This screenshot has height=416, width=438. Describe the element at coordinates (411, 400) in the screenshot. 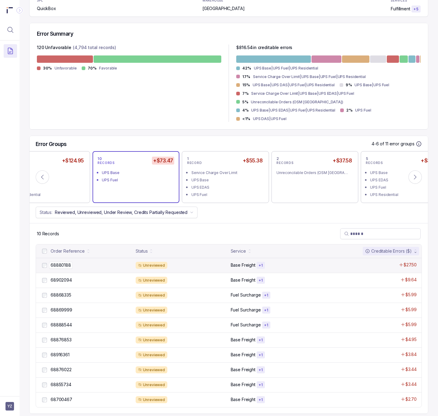

I see `p: $2.70` at that location.